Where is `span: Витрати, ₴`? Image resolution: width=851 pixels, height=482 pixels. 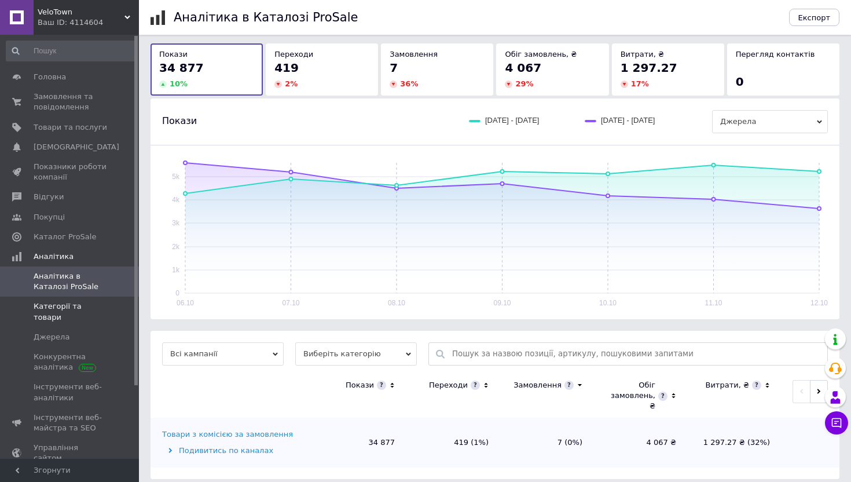 span: Витрати, ₴ is located at coordinates (643, 54).